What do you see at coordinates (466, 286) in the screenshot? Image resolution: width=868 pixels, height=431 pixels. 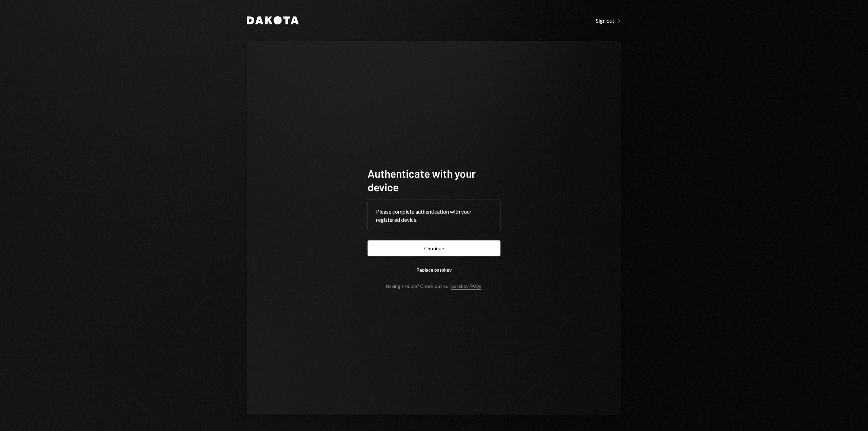 I see `a: passkey FAQs` at bounding box center [466, 286].